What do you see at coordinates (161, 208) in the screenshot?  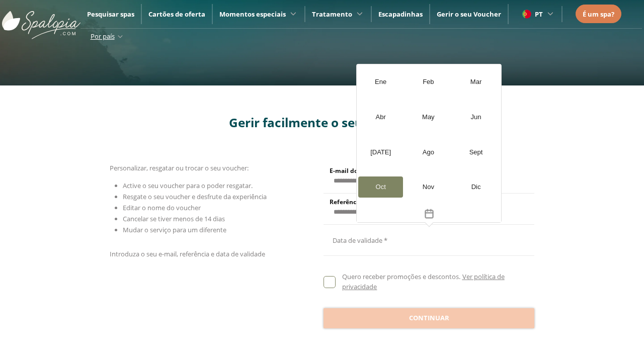 I see `span: Editar o nome do voucher` at bounding box center [161, 208].